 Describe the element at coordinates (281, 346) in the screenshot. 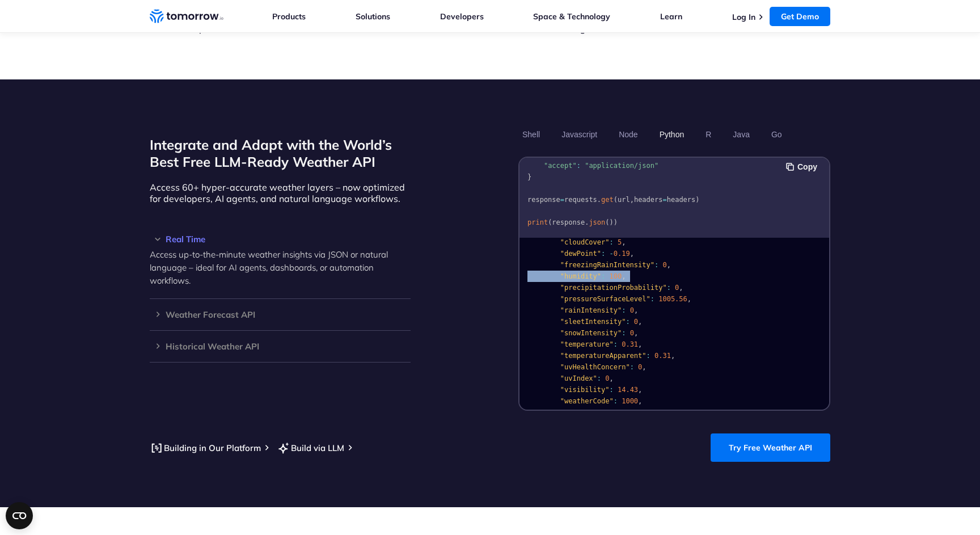

I see `h3: Historical Weather API` at that location.